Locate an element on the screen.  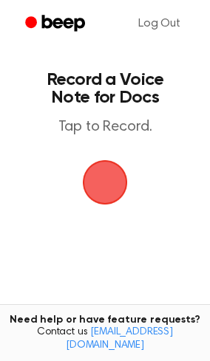
p: Tap to Record. is located at coordinates (105, 127).